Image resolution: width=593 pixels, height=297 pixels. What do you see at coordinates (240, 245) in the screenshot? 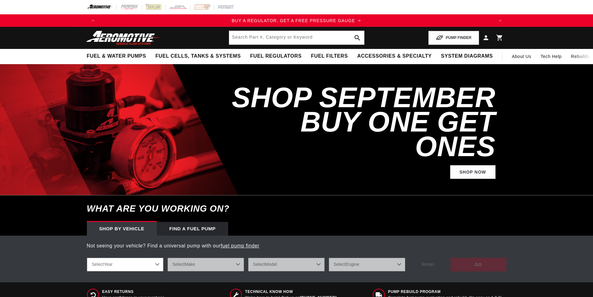
I see `a: fuel pump finder` at bounding box center [240, 245].